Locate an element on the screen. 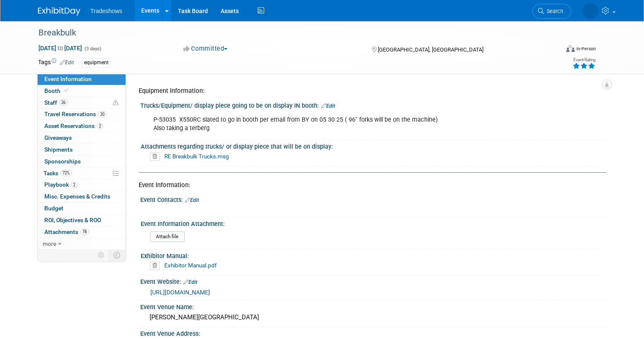 This screenshot has width=644, height=340. a: Playbook2 is located at coordinates (82, 184).